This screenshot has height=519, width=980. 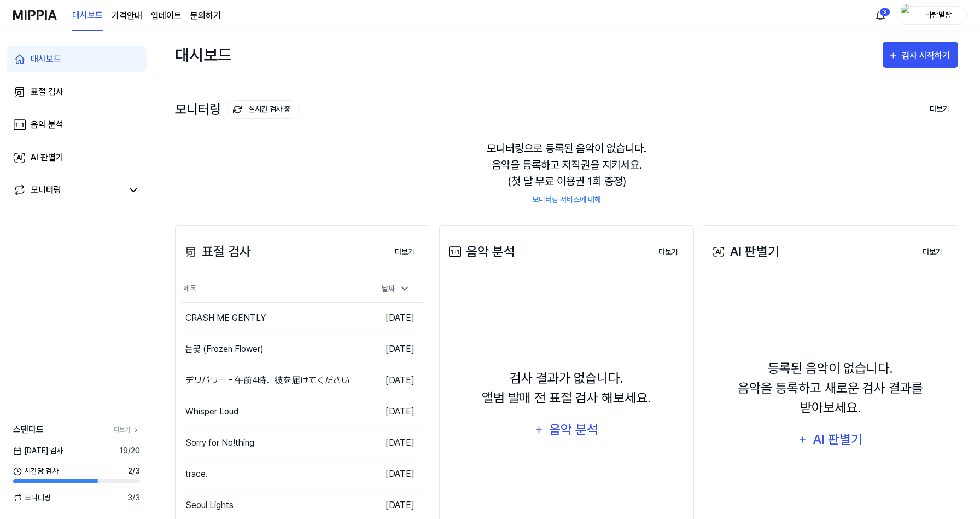 I want to click on span: 시간당 검사, so click(x=36, y=471).